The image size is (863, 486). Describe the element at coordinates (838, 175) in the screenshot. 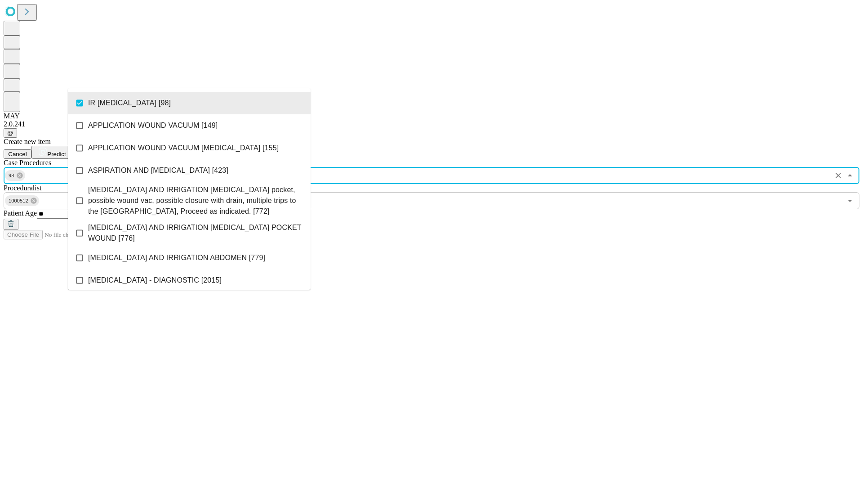

I see `button: Clear` at that location.